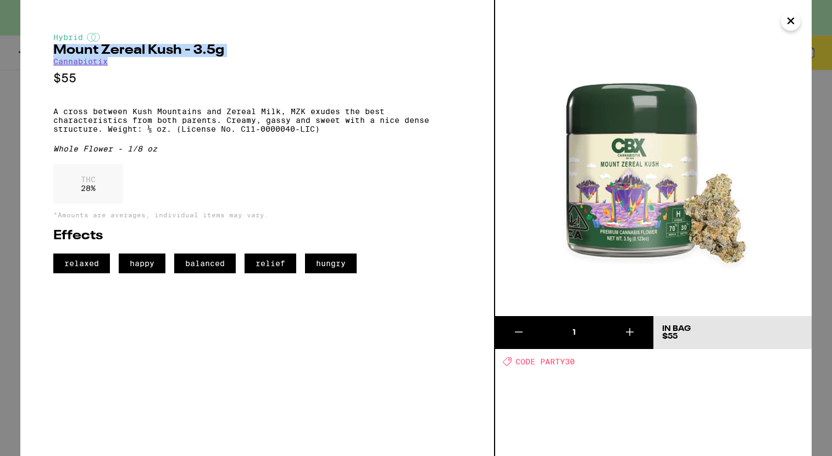  What do you see at coordinates (676, 329) in the screenshot?
I see `div: In Bag` at bounding box center [676, 329].